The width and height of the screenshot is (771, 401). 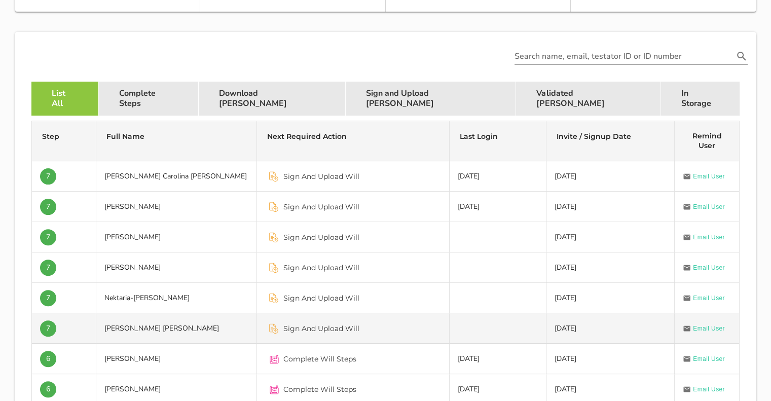 What do you see at coordinates (307, 136) in the screenshot?
I see `span: Next Required Action` at bounding box center [307, 136].